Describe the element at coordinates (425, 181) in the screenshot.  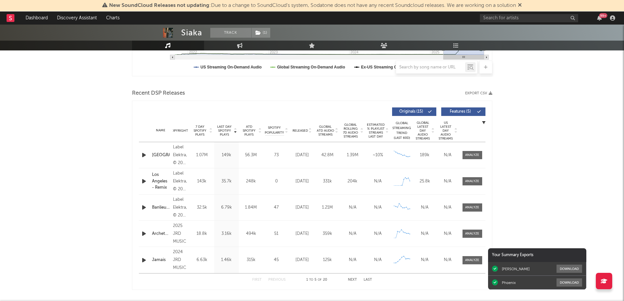
I see `div: 25.8k` at that location.